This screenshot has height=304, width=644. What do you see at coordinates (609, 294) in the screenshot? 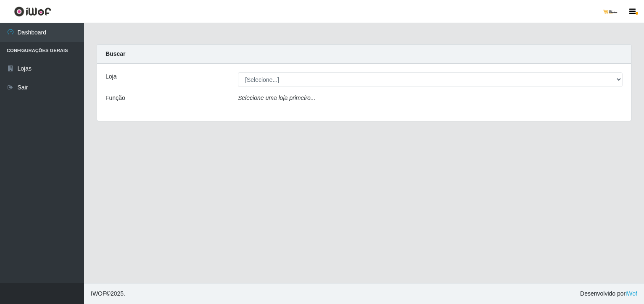
I see `span: Desenvolvido por` at bounding box center [609, 294].